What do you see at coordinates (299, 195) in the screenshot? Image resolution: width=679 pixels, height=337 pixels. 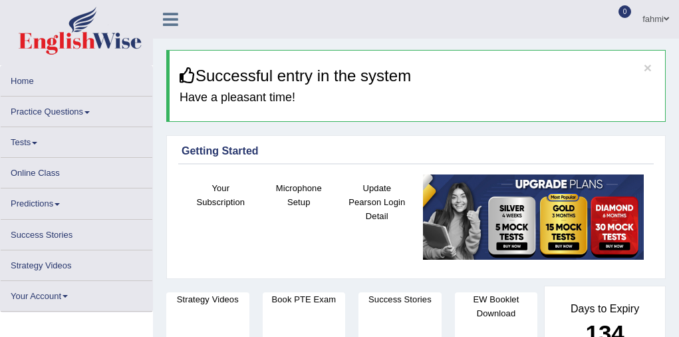 I see `h4: Microphone Setup` at bounding box center [299, 195].